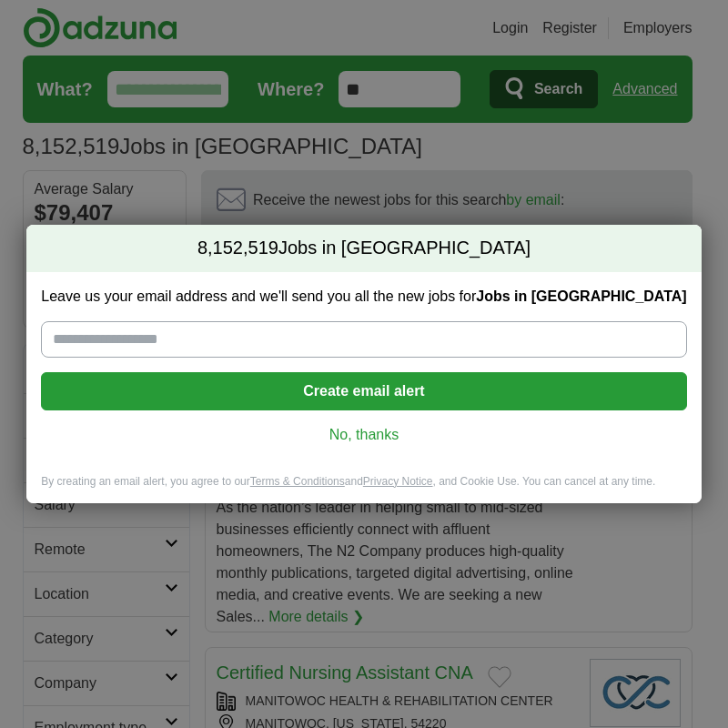  What do you see at coordinates (363, 489) in the screenshot?
I see `div: By creating an email alert, you agree to our and , and Cookie Use. You can cancel at any time.` at bounding box center [363, 489].